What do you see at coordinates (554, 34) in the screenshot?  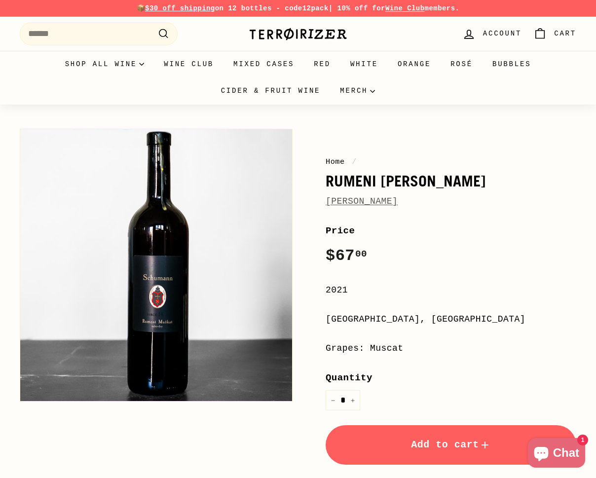 I see `a: Cart` at bounding box center [554, 34].